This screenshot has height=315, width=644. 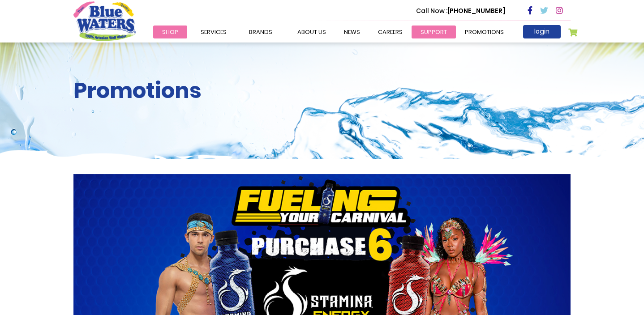 What do you see at coordinates (434, 32) in the screenshot?
I see `a: support` at bounding box center [434, 32].